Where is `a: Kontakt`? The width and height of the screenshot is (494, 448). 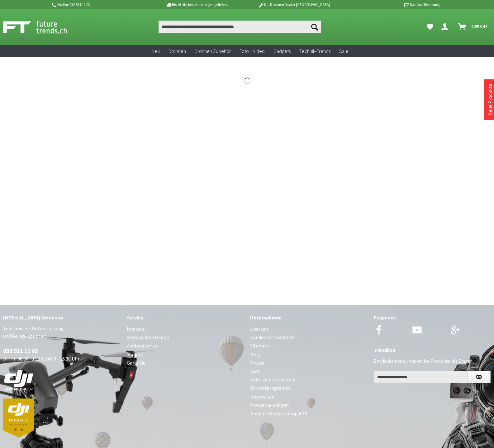
a: Kontakt is located at coordinates (185, 329).